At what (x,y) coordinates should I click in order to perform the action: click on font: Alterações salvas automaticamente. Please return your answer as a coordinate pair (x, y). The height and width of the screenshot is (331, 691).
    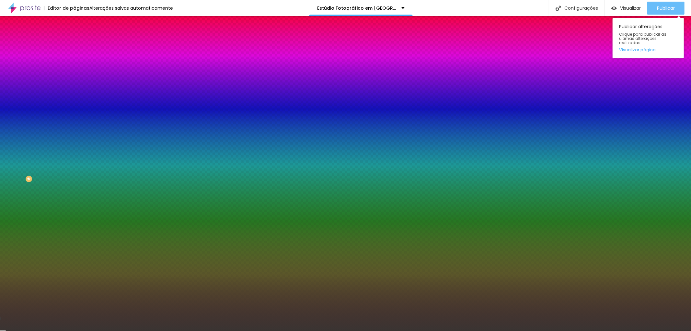
    Looking at the image, I should click on (131, 8).